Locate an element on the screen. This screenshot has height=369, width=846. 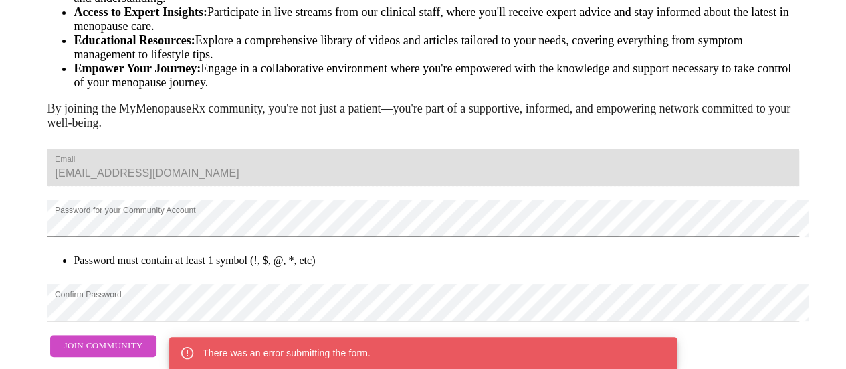
strong: Educational Resources: is located at coordinates (134, 40).